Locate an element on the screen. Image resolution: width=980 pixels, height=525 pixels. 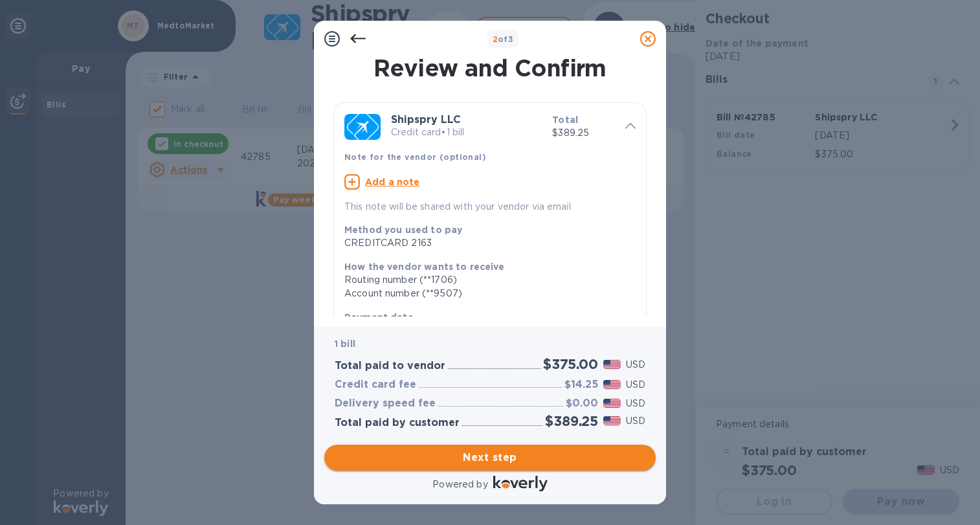
h3: $0.00 is located at coordinates (582, 403).